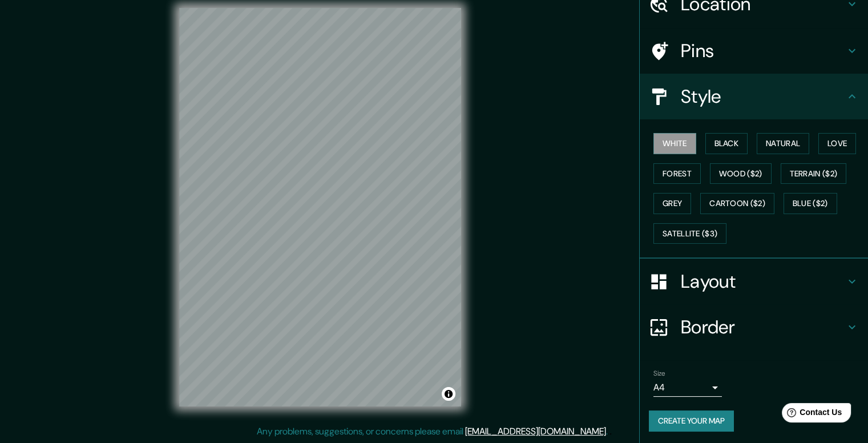  What do you see at coordinates (432, 432) in the screenshot?
I see `p: Any problems, suggestions, or concerns please email .` at bounding box center [432, 432].